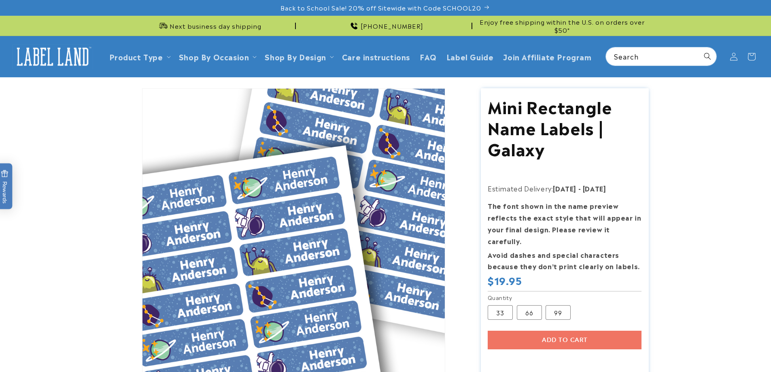  Describe the element at coordinates (53, 57) in the screenshot. I see `img: Label Land` at that location.